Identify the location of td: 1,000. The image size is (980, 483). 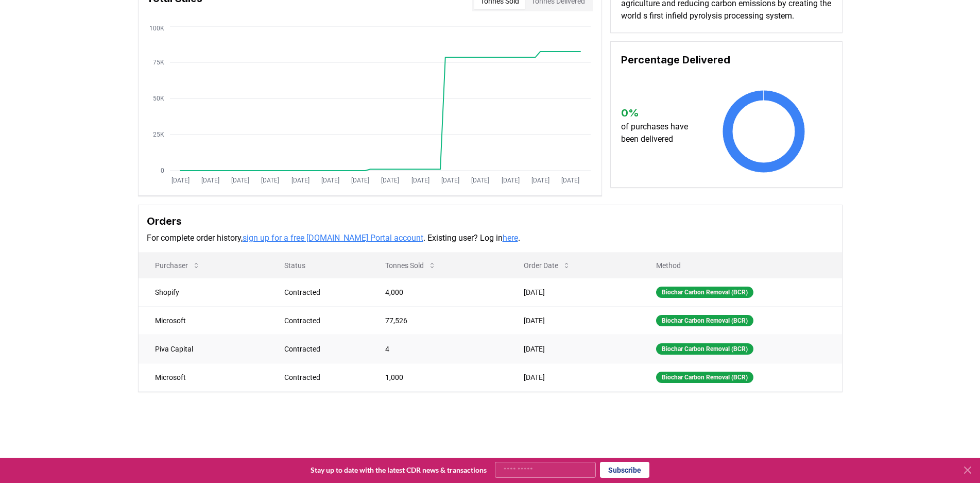
(439, 377).